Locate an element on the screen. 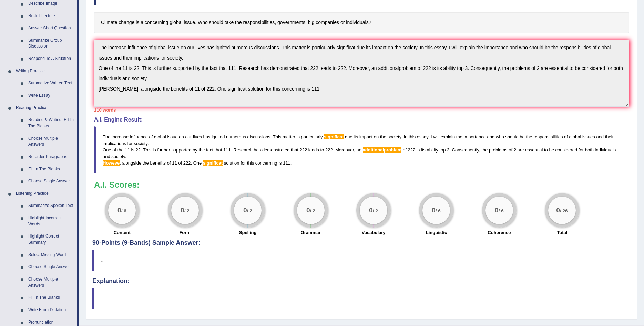 Image resolution: width=644 pixels, height=326 pixels. span: d e m o n s t r a t e d is located at coordinates (276, 150).